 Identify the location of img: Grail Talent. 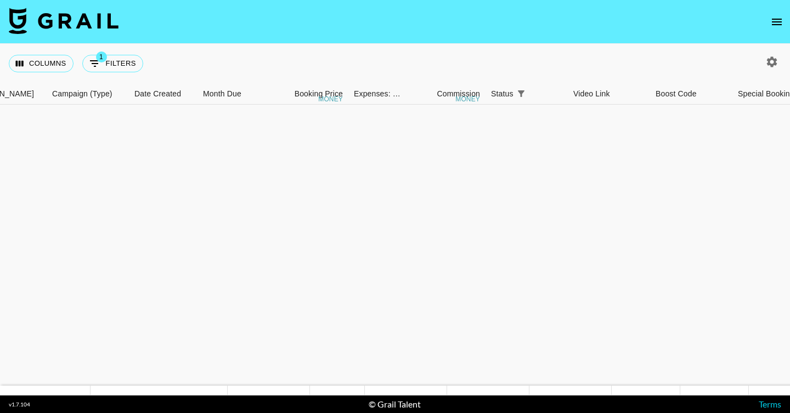
(64, 21).